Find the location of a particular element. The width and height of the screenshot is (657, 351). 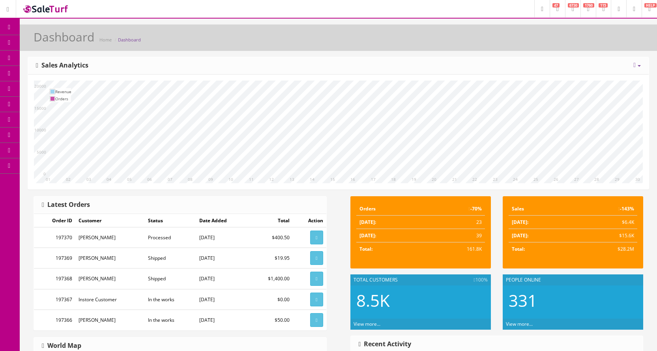

td: 197368 is located at coordinates (54, 279).